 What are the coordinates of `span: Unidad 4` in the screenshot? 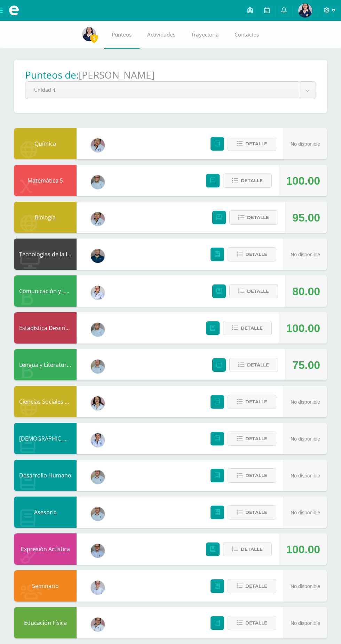 It's located at (162, 89).